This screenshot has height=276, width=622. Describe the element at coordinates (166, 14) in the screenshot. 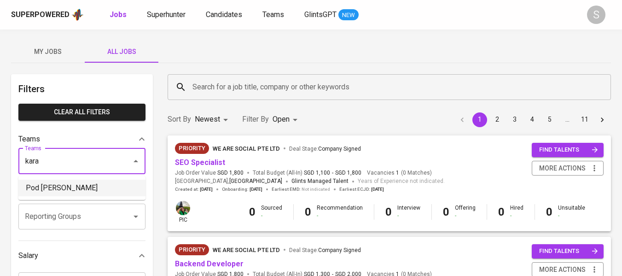

I see `span: Superhunter` at that location.